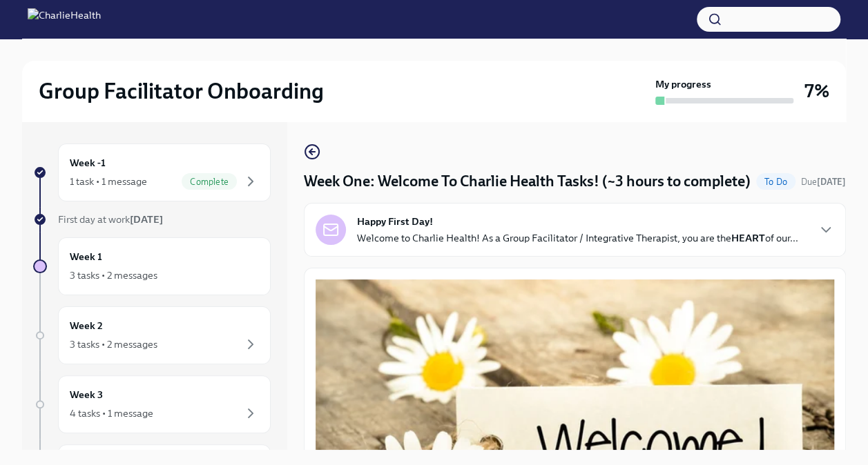  I want to click on h6: Week -1, so click(88, 163).